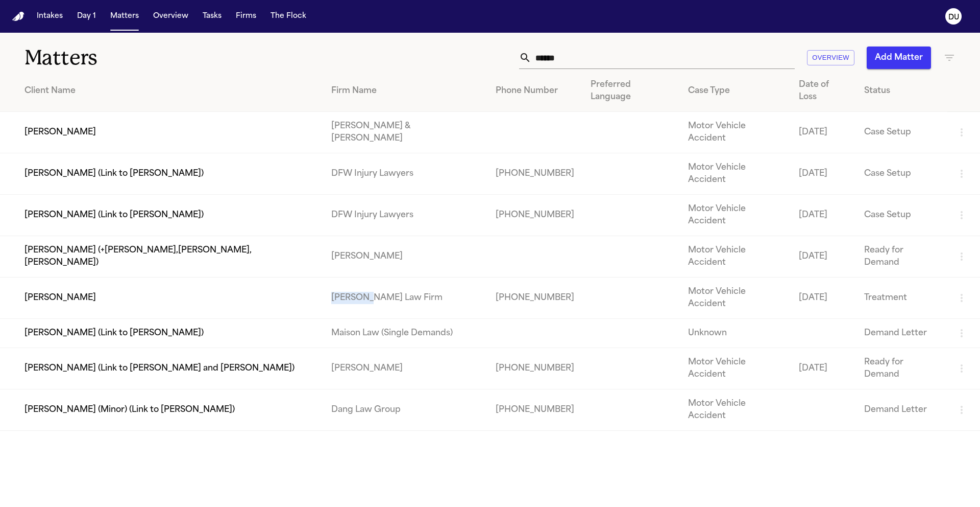 This screenshot has height=507, width=980. Describe the element at coordinates (19, 16) in the screenshot. I see `img: Finch Logo` at that location.